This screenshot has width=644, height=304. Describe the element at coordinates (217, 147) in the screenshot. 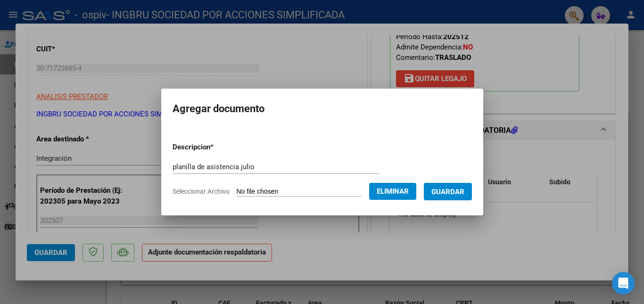

I see `p: Descripcion` at that location.